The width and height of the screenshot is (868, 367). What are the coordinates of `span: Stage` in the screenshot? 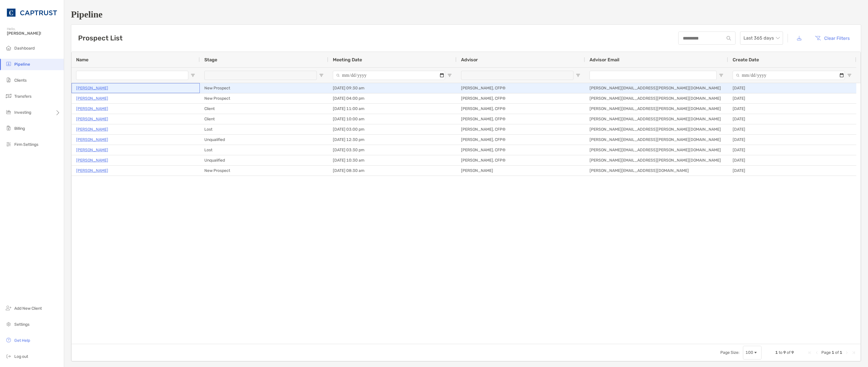 It's located at (211, 60).